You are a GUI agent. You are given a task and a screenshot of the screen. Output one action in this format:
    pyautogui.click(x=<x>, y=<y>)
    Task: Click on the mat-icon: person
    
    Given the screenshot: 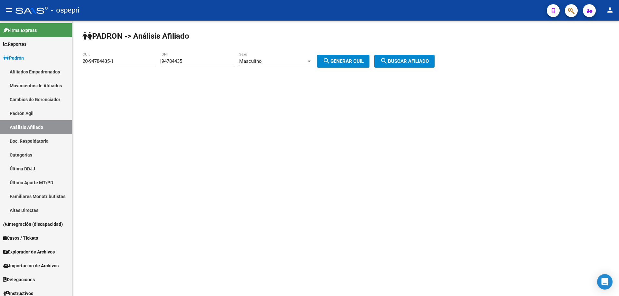 What is the action you would take?
    pyautogui.click(x=610, y=10)
    